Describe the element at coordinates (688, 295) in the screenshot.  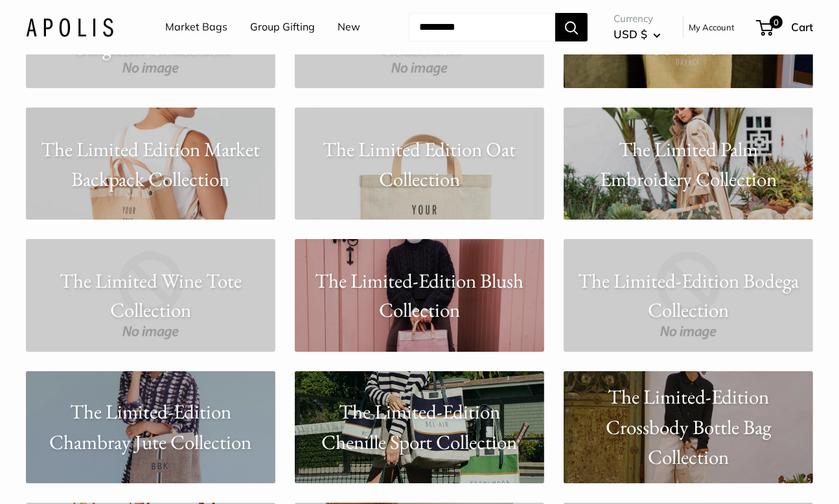
I see `a: The Limited-Edition Bodega Collection` at that location.